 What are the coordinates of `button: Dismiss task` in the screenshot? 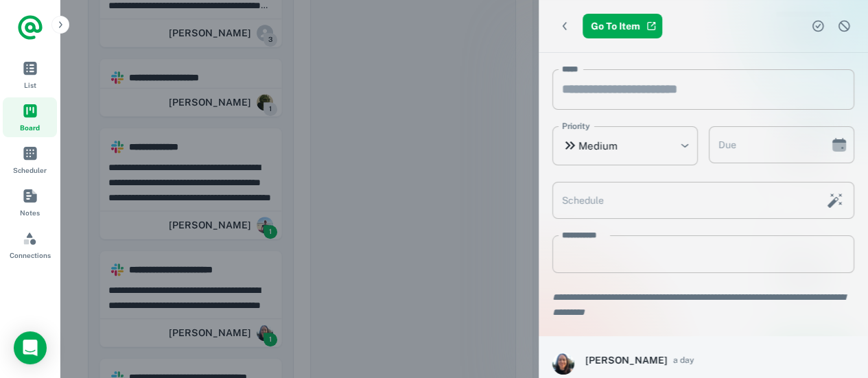 It's located at (844, 26).